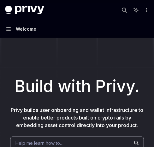 The height and width of the screenshot is (147, 154). What do you see at coordinates (146, 10) in the screenshot?
I see `button: More actions` at bounding box center [146, 10].